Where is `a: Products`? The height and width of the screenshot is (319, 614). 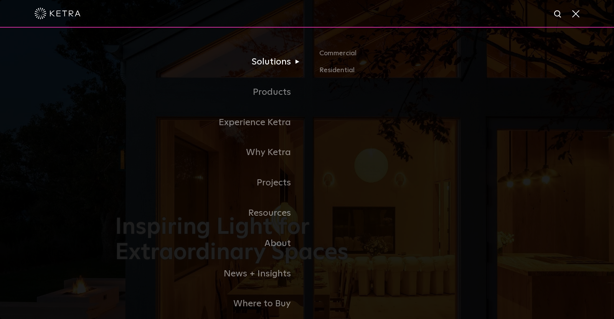
a: Products is located at coordinates (211, 92).